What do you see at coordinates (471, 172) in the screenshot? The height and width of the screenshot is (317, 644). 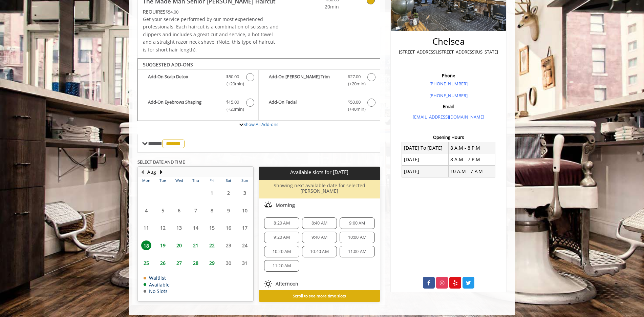 I see `td: 10 A.M - 7 P.M` at bounding box center [471, 172].